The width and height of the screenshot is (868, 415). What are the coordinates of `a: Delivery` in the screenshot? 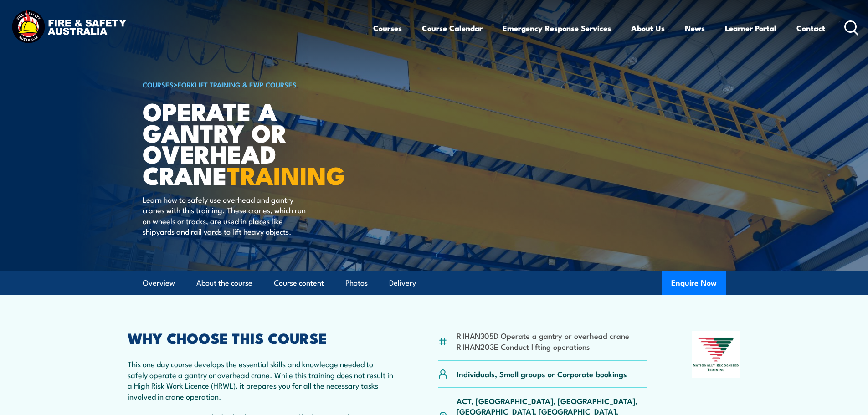 It's located at (402, 283).